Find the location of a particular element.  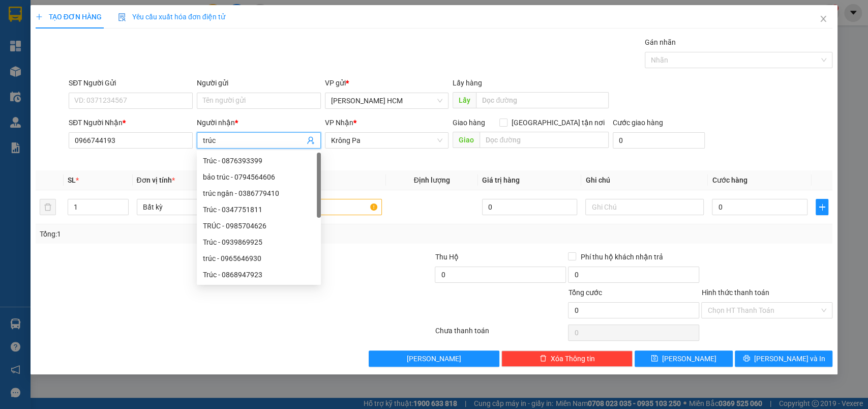

span: Cước hàng is located at coordinates (730, 180).